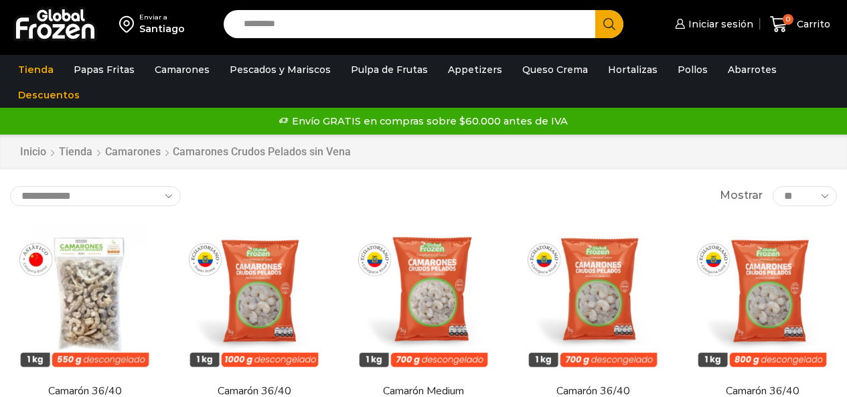 The image size is (847, 397). Describe the element at coordinates (162, 29) in the screenshot. I see `div: Santiago` at that location.